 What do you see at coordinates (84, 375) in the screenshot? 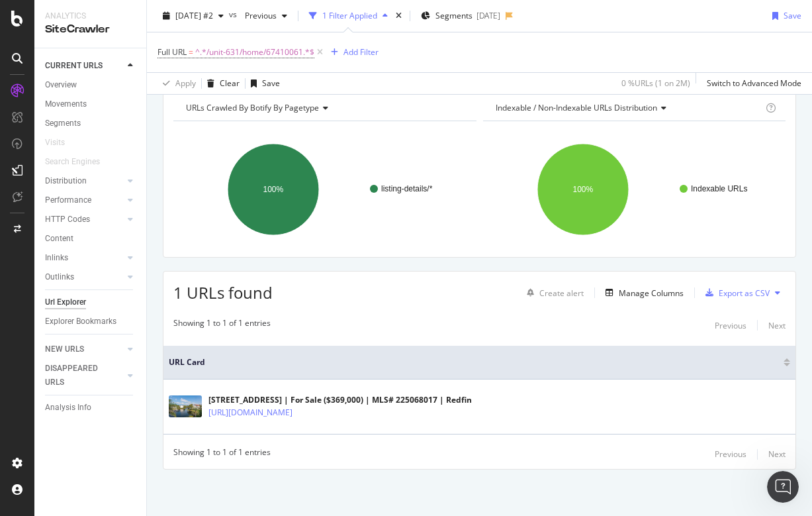
I see `a: DISAPPEARED URLS` at bounding box center [84, 375].